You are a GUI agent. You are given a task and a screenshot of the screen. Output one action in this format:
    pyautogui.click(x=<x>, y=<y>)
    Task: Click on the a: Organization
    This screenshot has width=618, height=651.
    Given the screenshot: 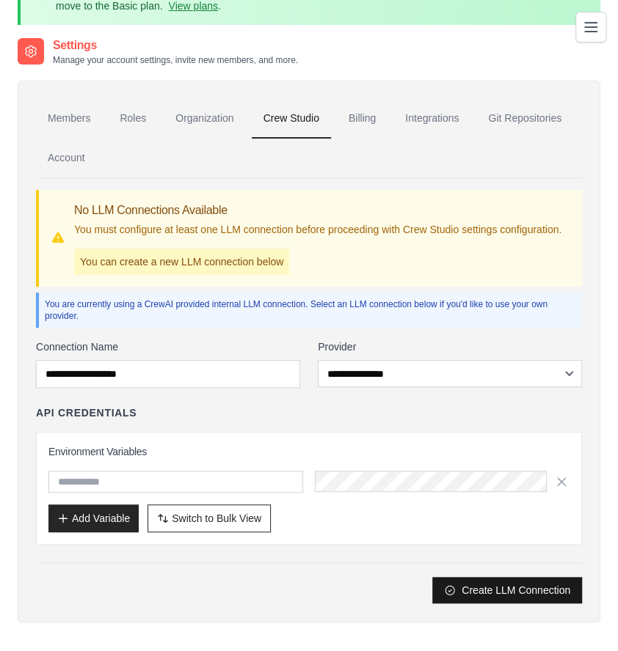 What is the action you would take?
    pyautogui.click(x=204, y=119)
    